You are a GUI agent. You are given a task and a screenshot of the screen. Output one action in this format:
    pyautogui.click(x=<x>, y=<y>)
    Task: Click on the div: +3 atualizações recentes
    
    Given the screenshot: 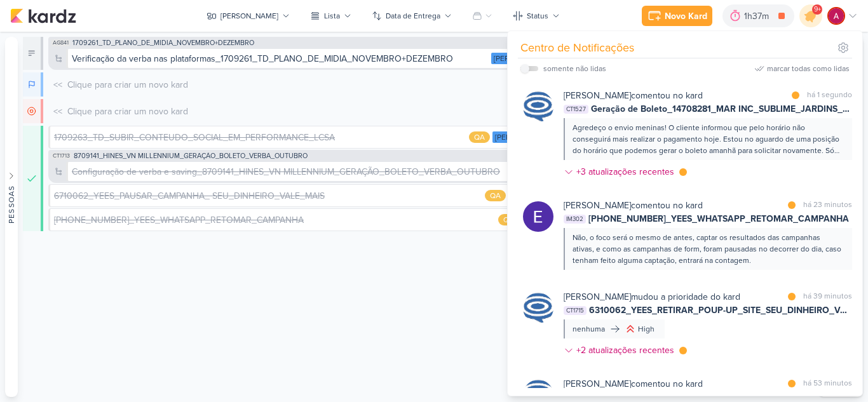 What is the action you would take?
    pyautogui.click(x=626, y=171)
    